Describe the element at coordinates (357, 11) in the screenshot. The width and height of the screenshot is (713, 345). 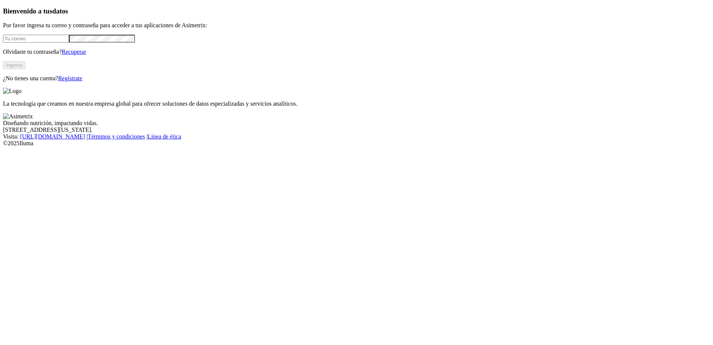
I see `h3: Bienvenido a tus` at that location.